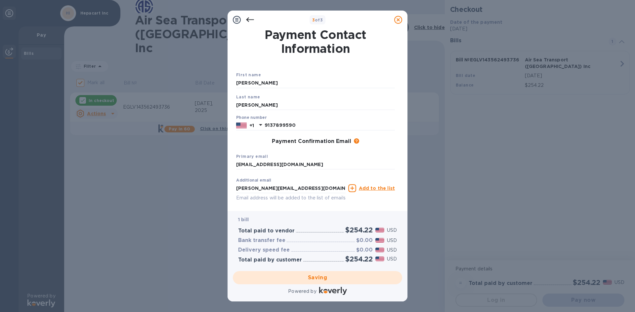 The height and width of the screenshot is (312, 635). What do you see at coordinates (241, 126) in the screenshot?
I see `img: US` at bounding box center [241, 126].